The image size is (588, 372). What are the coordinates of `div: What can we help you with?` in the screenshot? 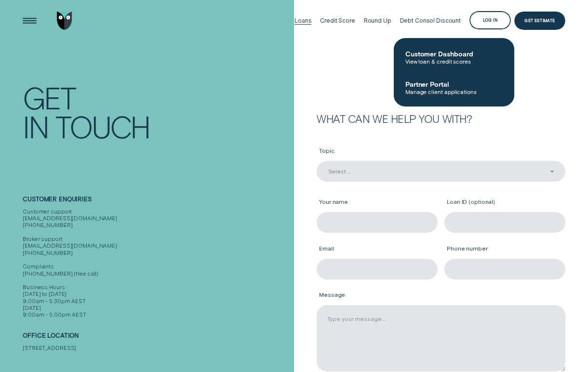 It's located at (441, 119).